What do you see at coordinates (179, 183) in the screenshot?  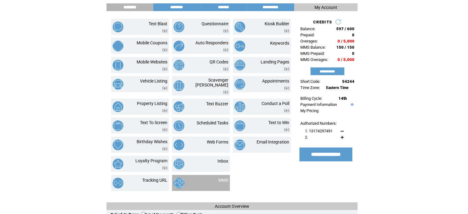 I see `img: mms.png` at bounding box center [179, 183].